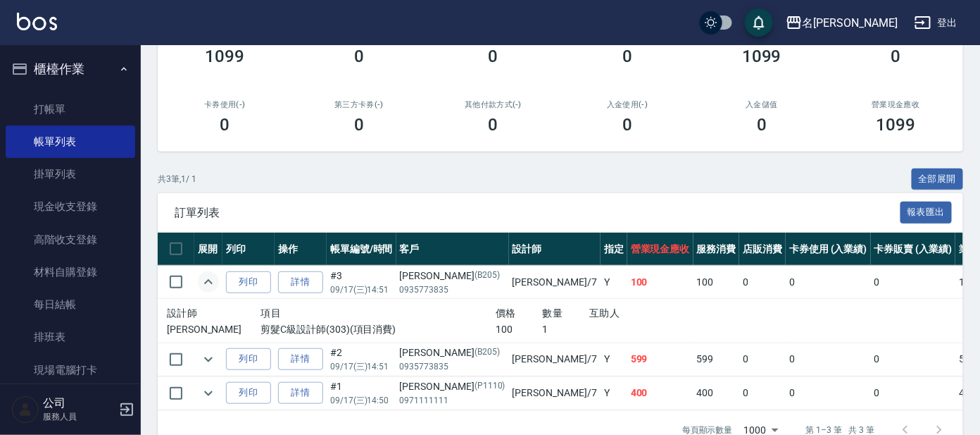 The width and height of the screenshot is (980, 435). What do you see at coordinates (566, 329) in the screenshot?
I see `p: 1` at bounding box center [566, 329].